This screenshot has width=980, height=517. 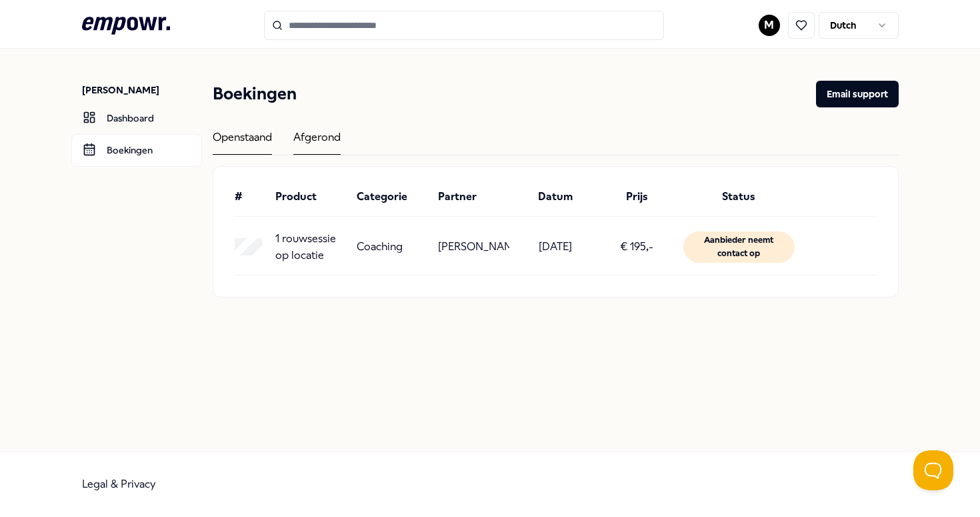 I want to click on button: Email support, so click(x=858, y=94).